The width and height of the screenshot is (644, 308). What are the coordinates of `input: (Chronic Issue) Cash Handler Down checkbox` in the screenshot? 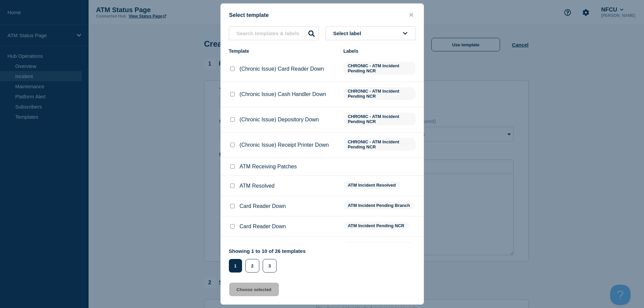 It's located at (232, 94).